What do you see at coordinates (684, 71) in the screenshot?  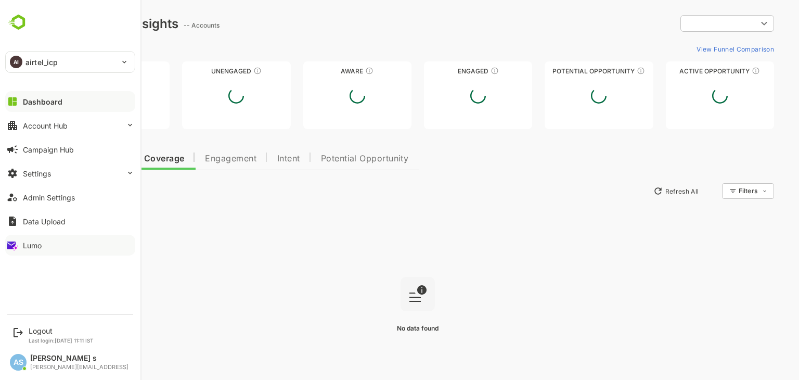 I see `div: Active Opportunity` at bounding box center [684, 71].